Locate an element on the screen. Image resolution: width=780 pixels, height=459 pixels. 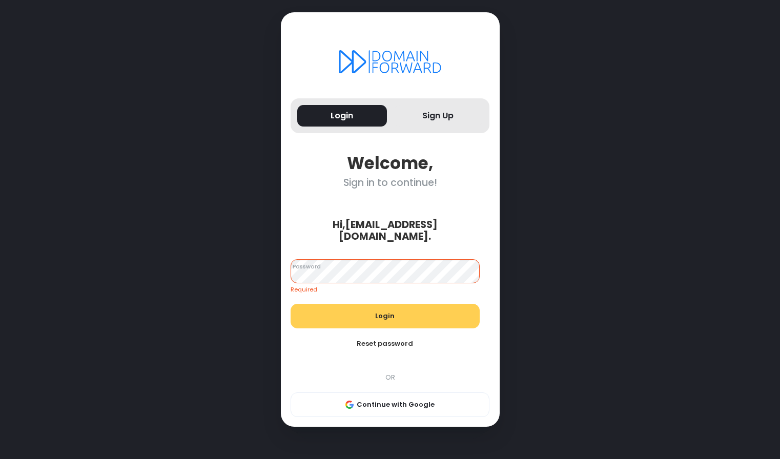
div: Sign in to continue! is located at coordinates (390, 183).